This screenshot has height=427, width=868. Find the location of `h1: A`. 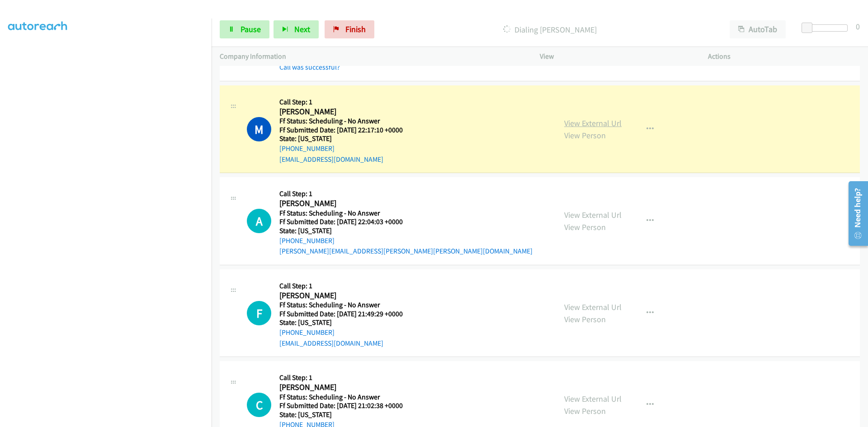

h1: A is located at coordinates (259, 221).